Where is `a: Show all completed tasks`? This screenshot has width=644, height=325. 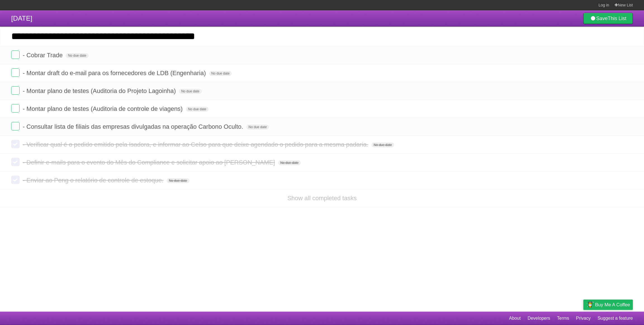 a: Show all completed tasks is located at coordinates (322, 198).